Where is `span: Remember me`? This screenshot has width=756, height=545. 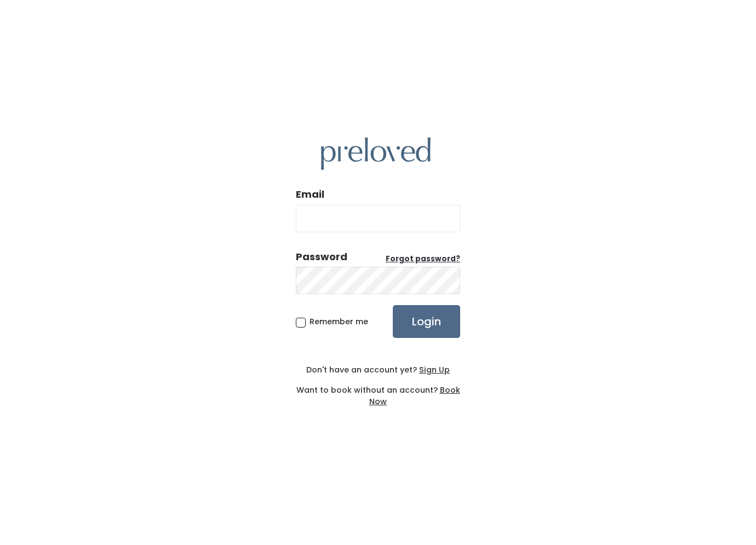 span: Remember me is located at coordinates (339, 322).